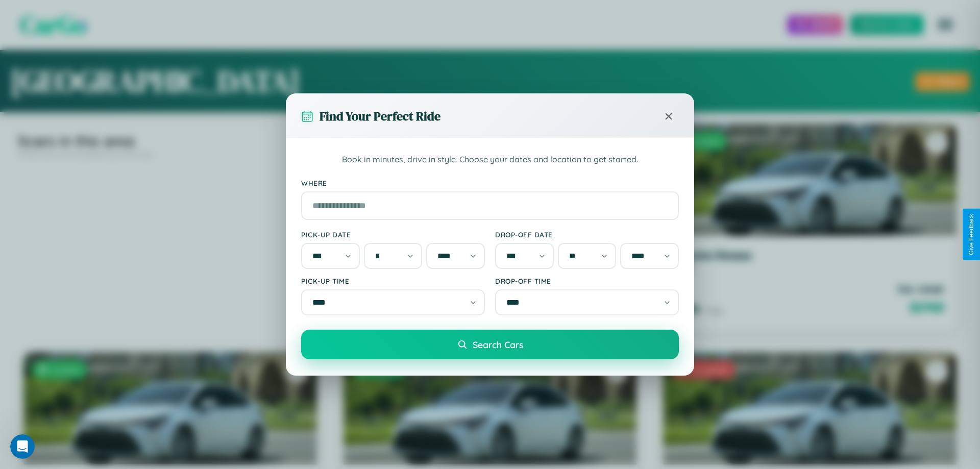 This screenshot has height=469, width=980. Describe the element at coordinates (497, 345) in the screenshot. I see `span: Search Cars` at that location.